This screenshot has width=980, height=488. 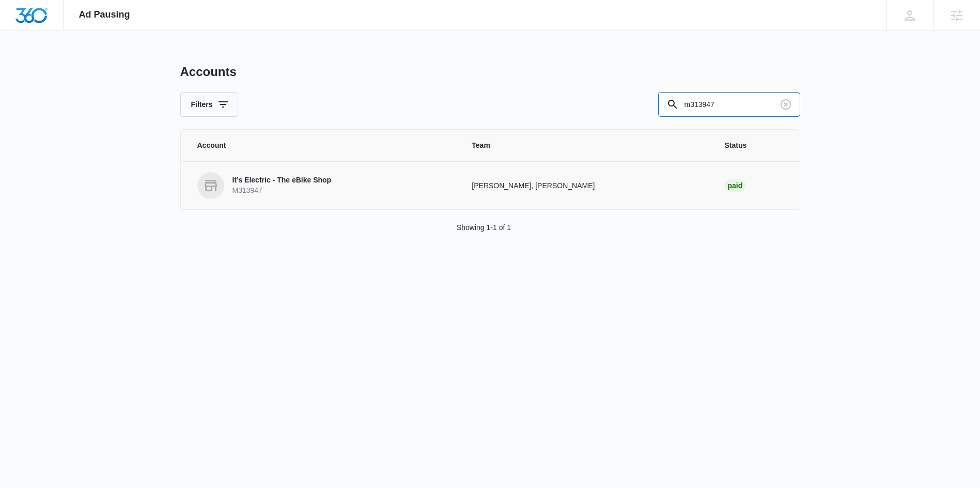 I want to click on button: Clear, so click(x=786, y=105).